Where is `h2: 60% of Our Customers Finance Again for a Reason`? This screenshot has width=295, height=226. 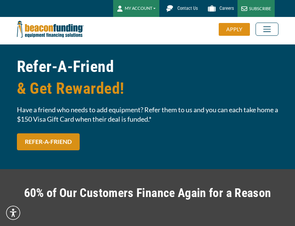 h2: 60% of Our Customers Finance Again for a Reason is located at coordinates (148, 193).